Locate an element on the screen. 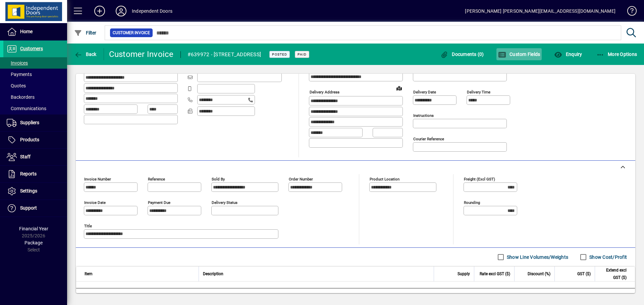 Image resolution: width=644 pixels, height=305 pixels. mat-label: Reference is located at coordinates (156, 180).